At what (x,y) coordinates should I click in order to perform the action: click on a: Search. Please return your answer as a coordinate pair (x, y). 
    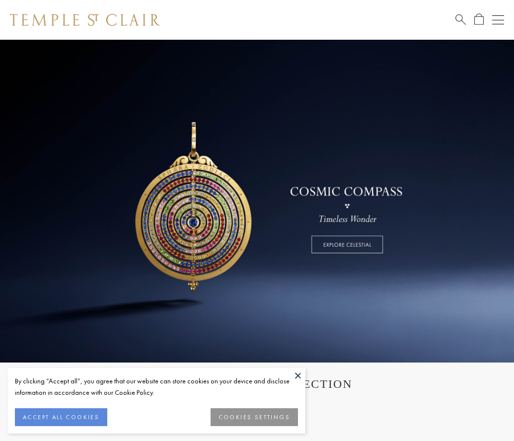
    Looking at the image, I should click on (460, 19).